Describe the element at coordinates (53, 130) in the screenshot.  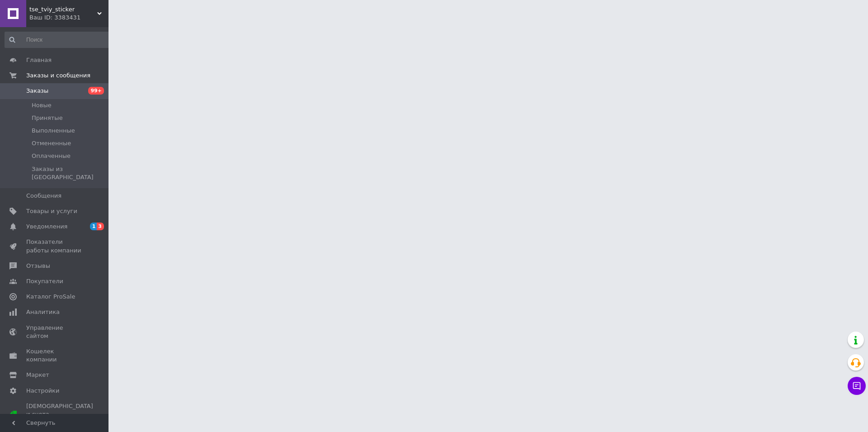
I see `span: Выполненные` at that location.